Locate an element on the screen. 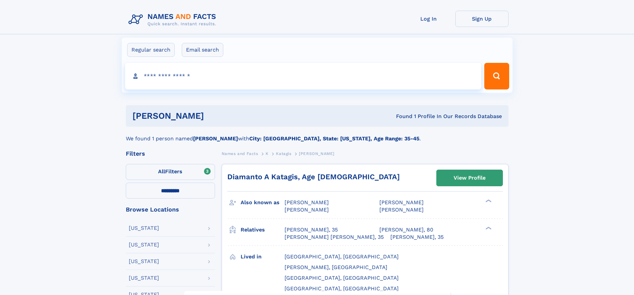 Image resolution: width=634 pixels, height=295 pixels. div: Found 1 Profile In Our Records Database is located at coordinates (401, 117).